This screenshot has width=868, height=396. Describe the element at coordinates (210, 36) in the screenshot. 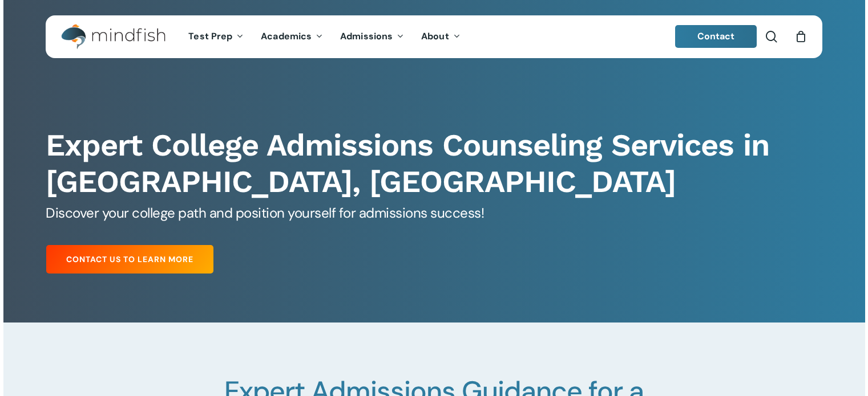

I see `span: Test Prep` at that location.